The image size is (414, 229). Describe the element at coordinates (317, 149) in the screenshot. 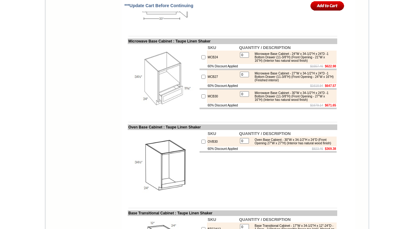

I see `s: $923.46` at that location.